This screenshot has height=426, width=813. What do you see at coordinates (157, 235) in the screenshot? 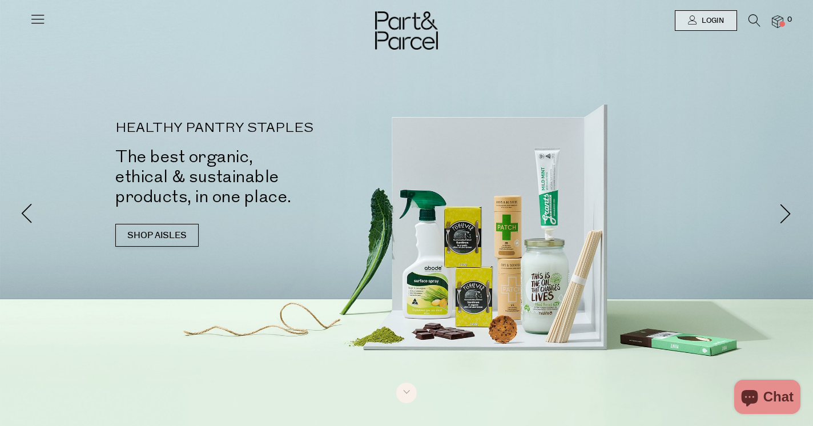
I see `a: SHOP AISLES` at bounding box center [157, 235].